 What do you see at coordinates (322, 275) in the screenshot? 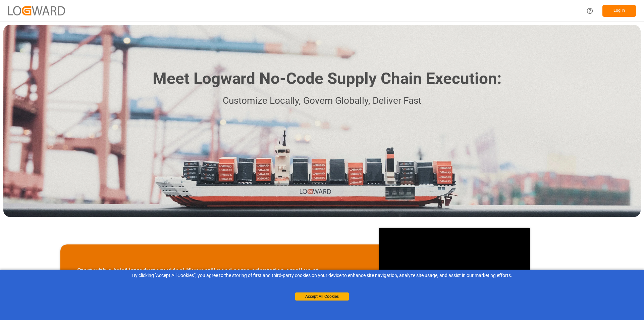
I see `div: By clicking "Accept All Cookies”, you agree to the storing of first and third-party cookies on yo...` at bounding box center [322, 275].